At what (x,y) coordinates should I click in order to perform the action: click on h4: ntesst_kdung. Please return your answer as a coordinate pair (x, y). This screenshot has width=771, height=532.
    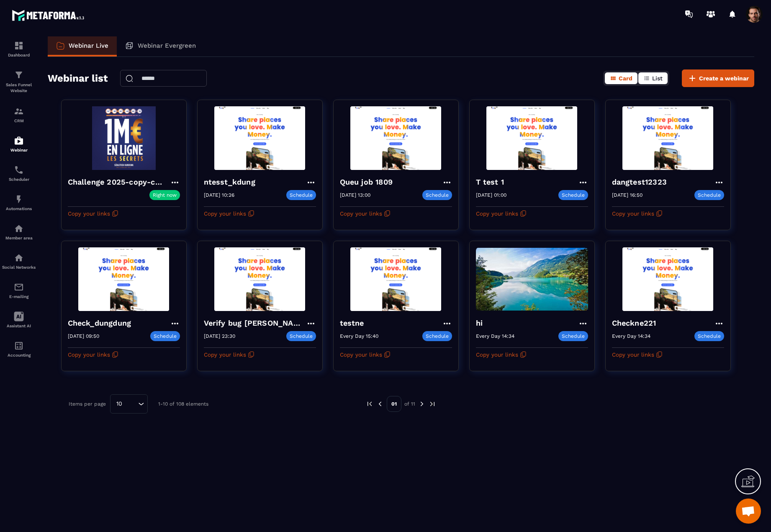
    Looking at the image, I should click on (232, 182).